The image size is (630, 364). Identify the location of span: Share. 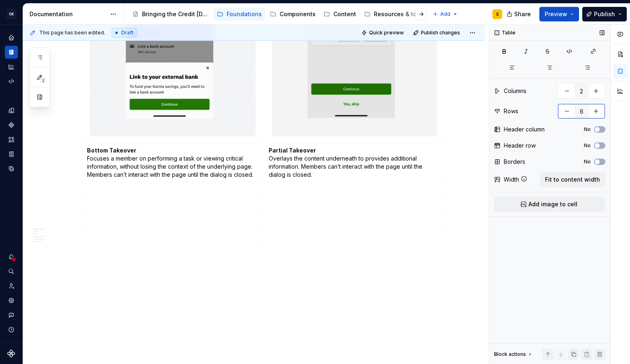
(523, 14).